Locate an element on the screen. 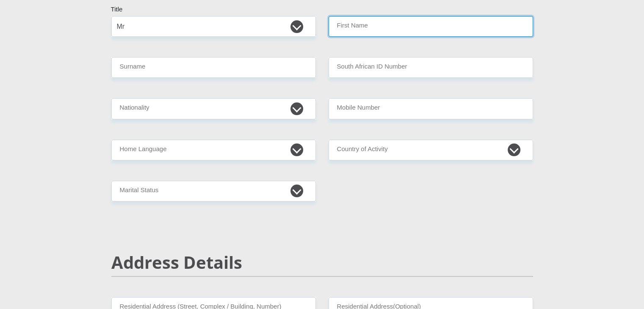  input: ID Number is located at coordinates (431, 67).